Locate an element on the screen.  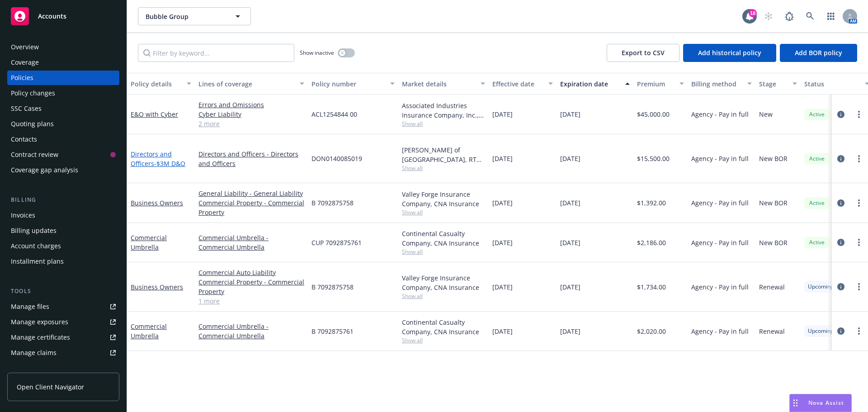
div: Invoices is located at coordinates (23, 215).